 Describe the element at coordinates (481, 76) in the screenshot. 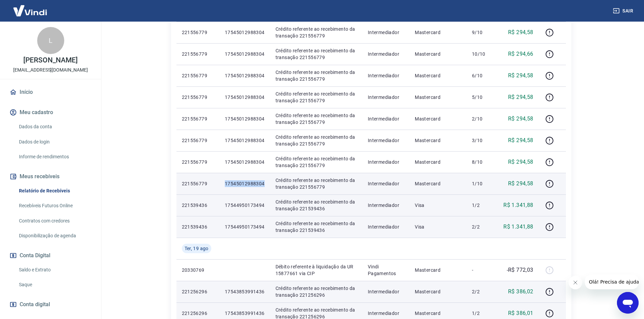

I see `p: 6/10` at that location.